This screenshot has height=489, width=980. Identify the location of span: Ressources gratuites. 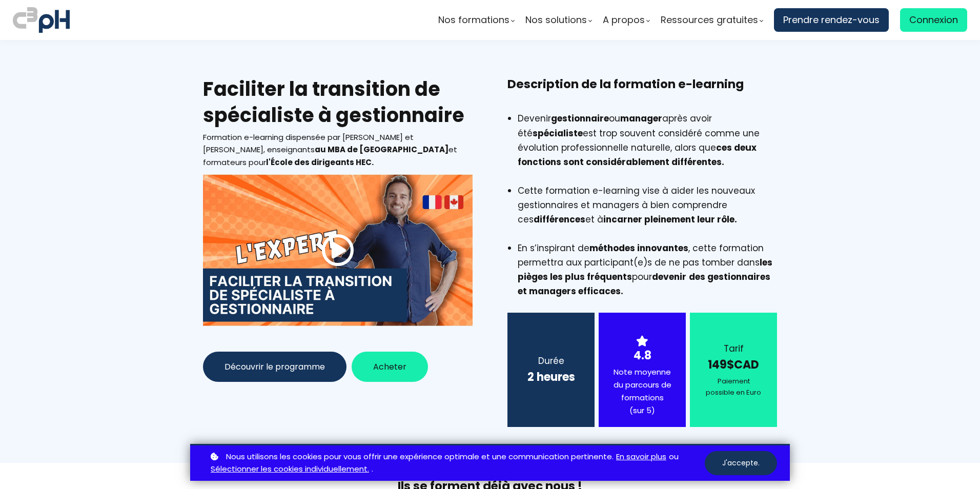
(709, 20).